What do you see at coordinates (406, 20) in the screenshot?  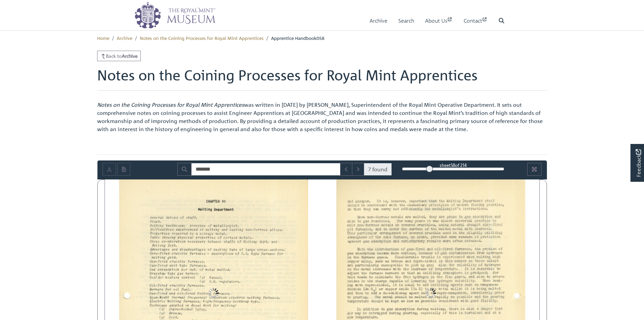 I see `a: Search` at bounding box center [406, 20].